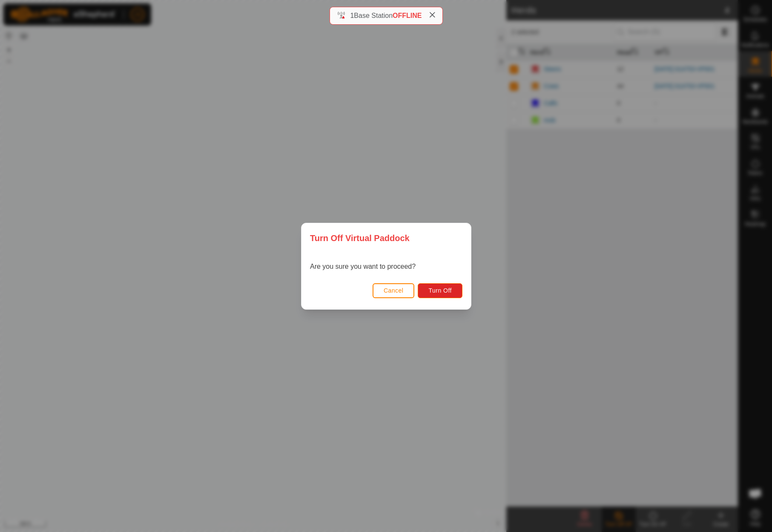  I want to click on p: Are you sure you want to proceed?, so click(362, 266).